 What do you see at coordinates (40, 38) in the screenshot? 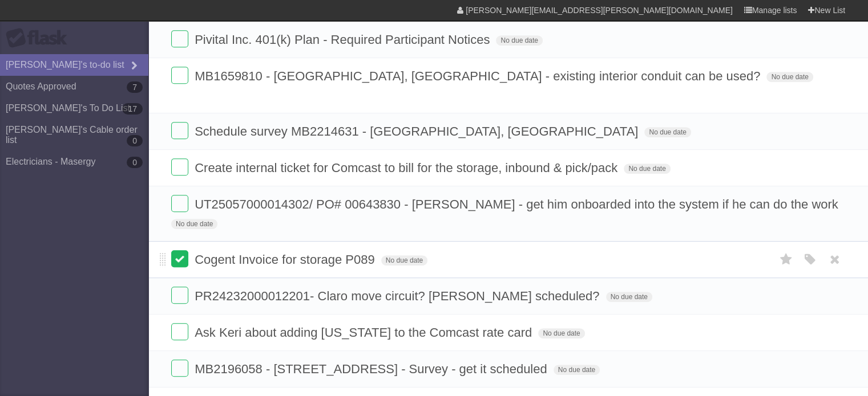
I see `div: Flask` at bounding box center [40, 38].